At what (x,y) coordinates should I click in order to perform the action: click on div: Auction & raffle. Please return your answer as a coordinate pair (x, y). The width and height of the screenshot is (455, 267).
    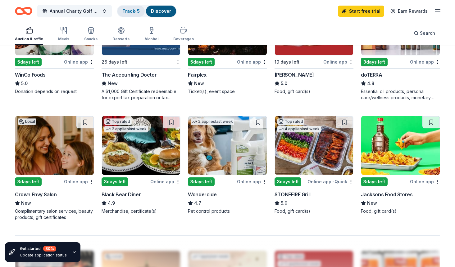
    Looking at the image, I should click on (29, 39).